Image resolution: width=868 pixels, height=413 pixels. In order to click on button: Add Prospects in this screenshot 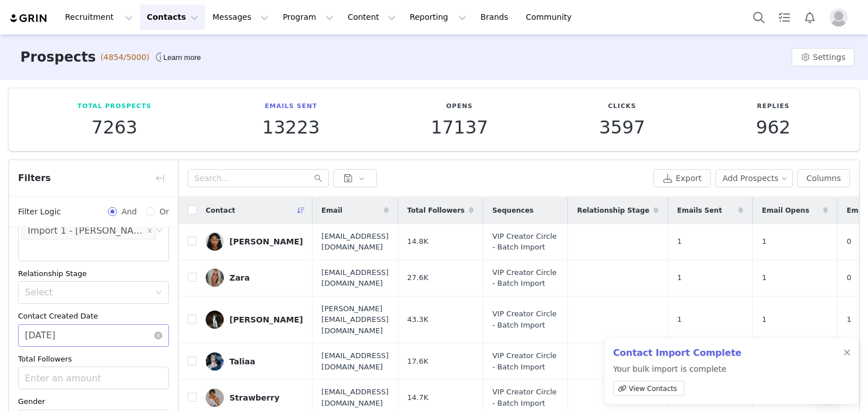, I will do `click(754, 178)`.